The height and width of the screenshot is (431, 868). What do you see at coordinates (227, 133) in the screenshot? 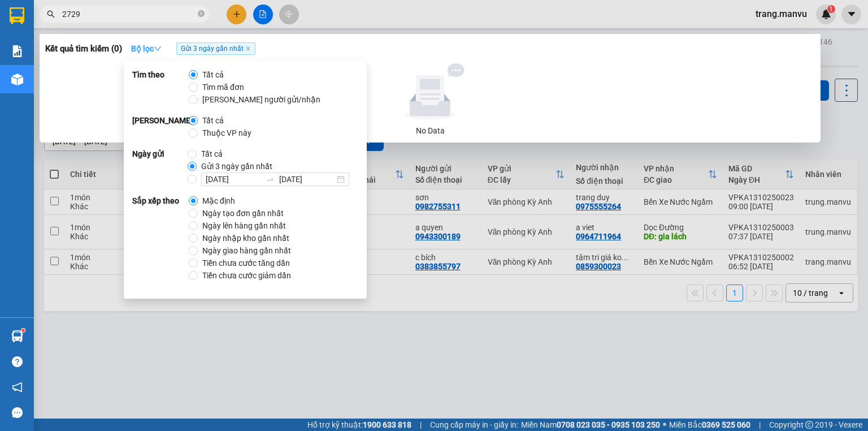
I see `span: Thuộc VP này` at bounding box center [227, 133].